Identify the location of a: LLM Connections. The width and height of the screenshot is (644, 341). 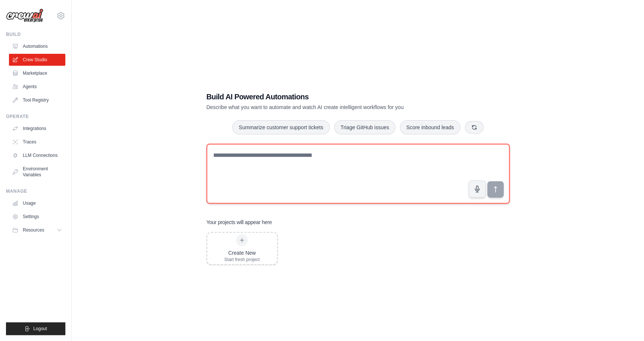
(37, 155).